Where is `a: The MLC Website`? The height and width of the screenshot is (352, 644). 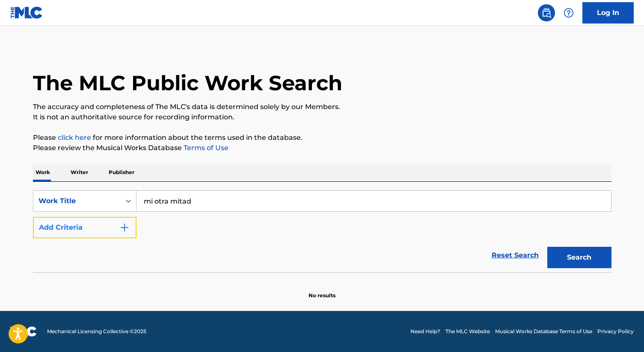 a: The MLC Website is located at coordinates (467, 331).